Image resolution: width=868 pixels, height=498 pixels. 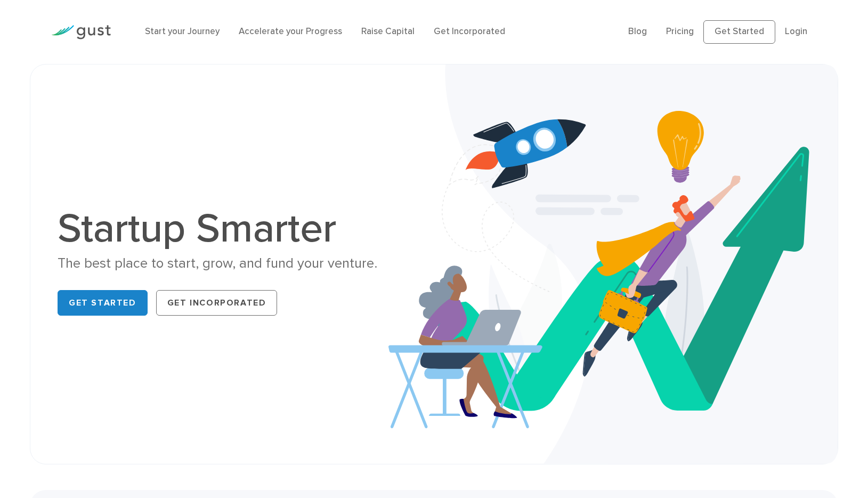 I want to click on a: Login, so click(x=796, y=32).